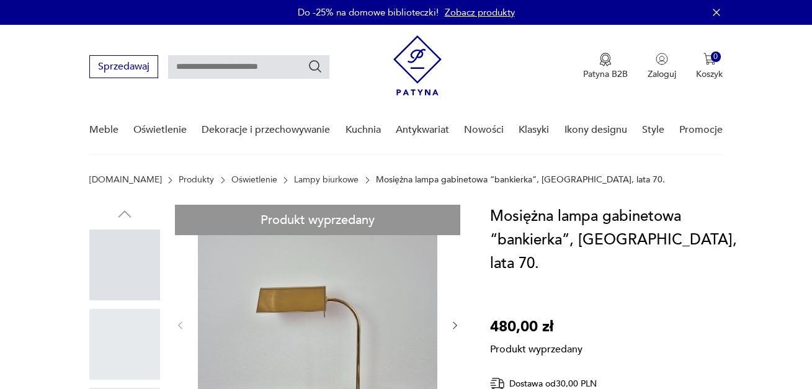 The height and width of the screenshot is (389, 812). Describe the element at coordinates (315, 66) in the screenshot. I see `button: Szukaj` at that location.